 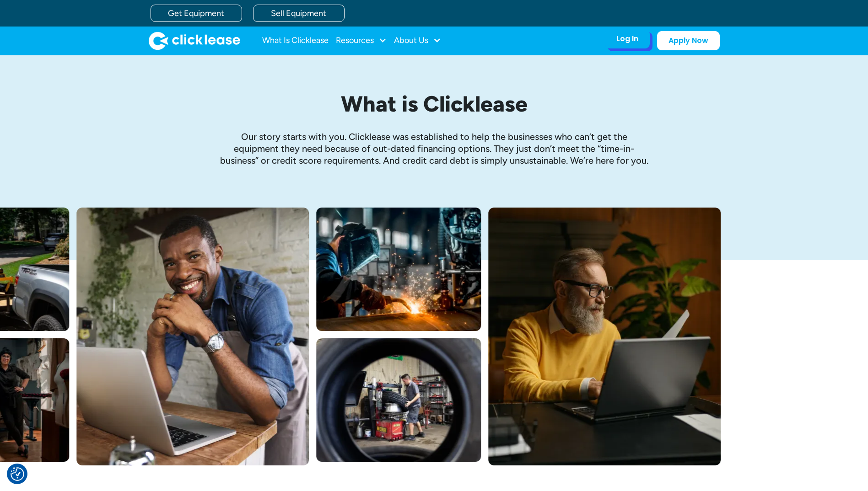 What do you see at coordinates (434, 149) in the screenshot?
I see `p: Our story starts with you. Clicklease was established to help the businesses who can’t get the eq...` at bounding box center [434, 149].